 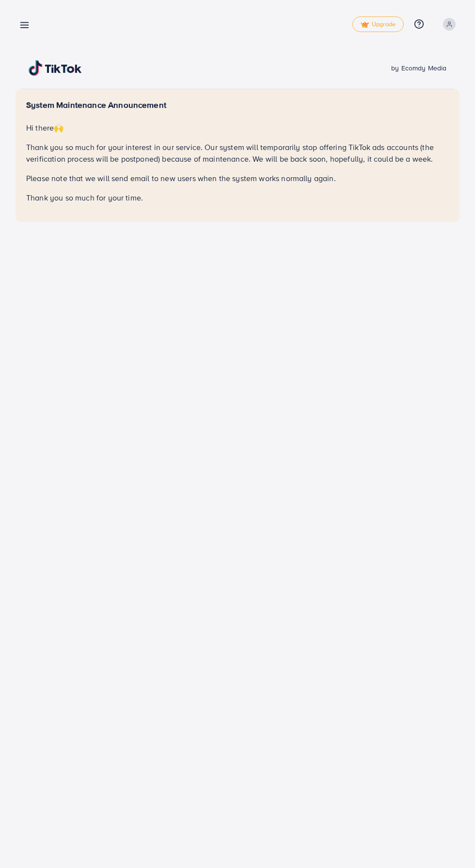 I want to click on h5: System Maintenance Announcement, so click(x=238, y=105).